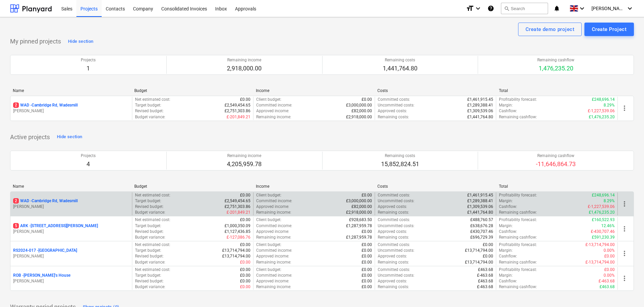 The height and width of the screenshot is (307, 644). I want to click on p: £488,760.57, so click(482, 220).